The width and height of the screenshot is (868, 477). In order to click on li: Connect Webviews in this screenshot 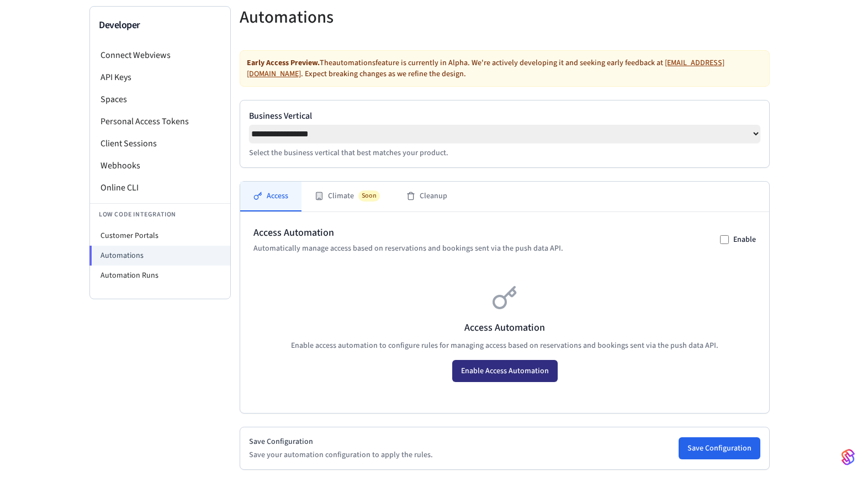, I will do `click(160, 55)`.